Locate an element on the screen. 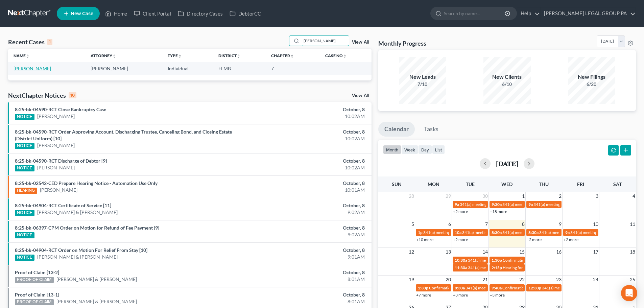 The image size is (644, 308). span: 3 is located at coordinates (597, 196).